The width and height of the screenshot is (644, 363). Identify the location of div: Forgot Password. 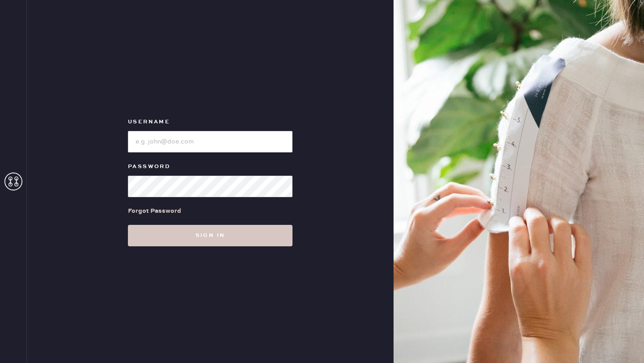
(154, 211).